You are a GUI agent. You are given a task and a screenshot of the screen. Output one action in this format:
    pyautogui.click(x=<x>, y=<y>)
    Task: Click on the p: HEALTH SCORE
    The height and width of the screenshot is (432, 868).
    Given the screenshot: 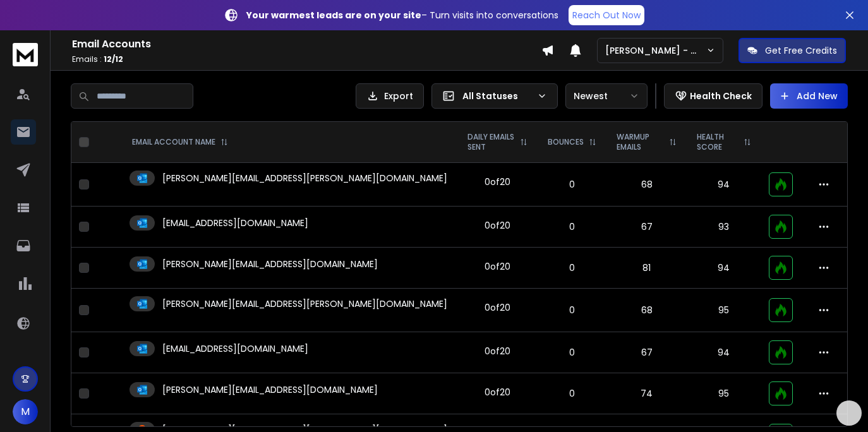 What is the action you would take?
    pyautogui.click(x=717, y=142)
    